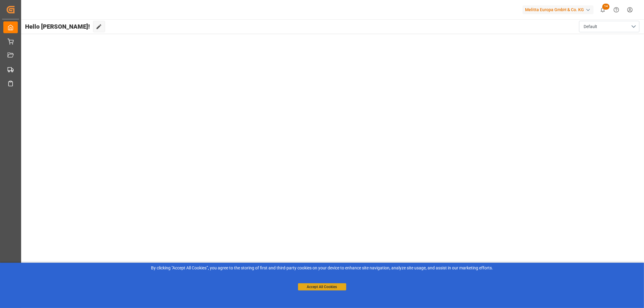 This screenshot has height=308, width=644. Describe the element at coordinates (616, 9) in the screenshot. I see `button: Help Center` at that location.